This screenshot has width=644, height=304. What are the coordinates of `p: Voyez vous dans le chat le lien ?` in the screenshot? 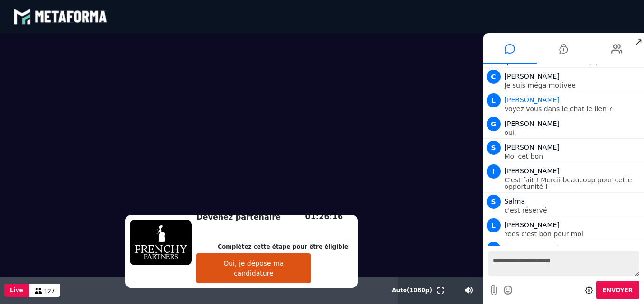 It's located at (573, 109).